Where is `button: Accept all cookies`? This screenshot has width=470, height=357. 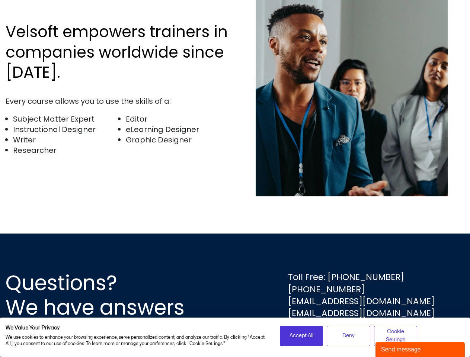
button: Accept all cookies is located at coordinates (302, 336).